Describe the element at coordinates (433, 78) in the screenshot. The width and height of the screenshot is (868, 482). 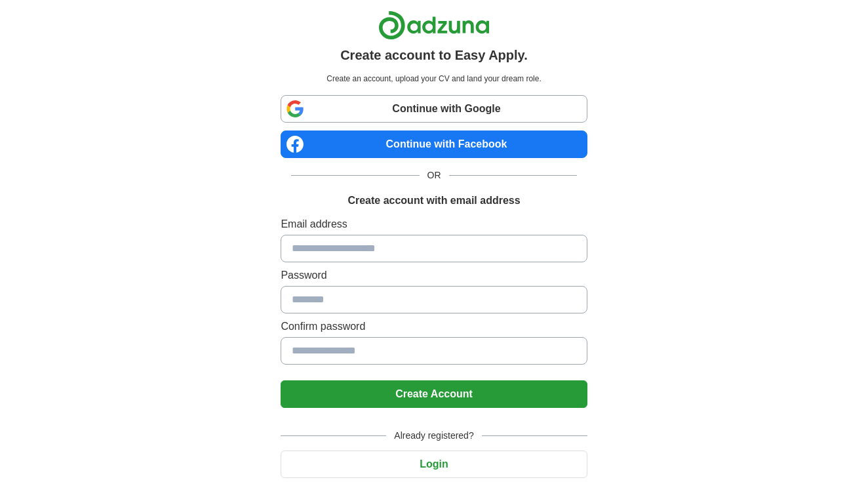
I see `p: Create an account, upload your CV and land your dream role.` at that location.